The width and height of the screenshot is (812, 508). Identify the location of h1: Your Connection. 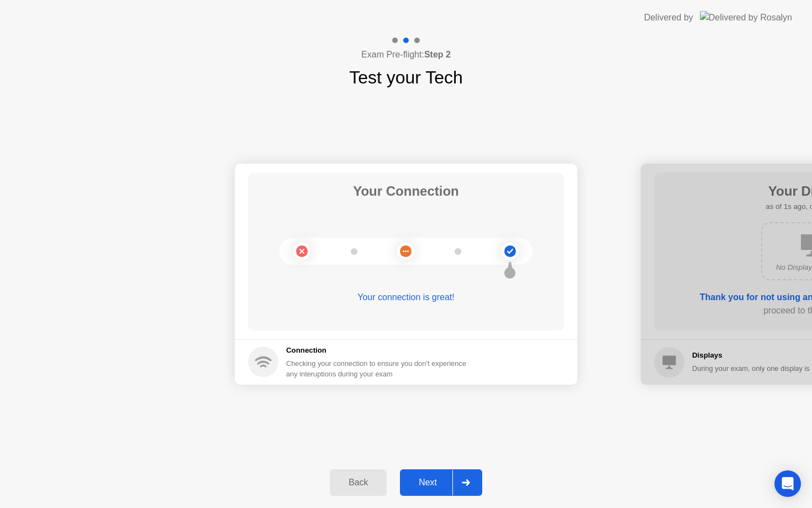
(406, 191).